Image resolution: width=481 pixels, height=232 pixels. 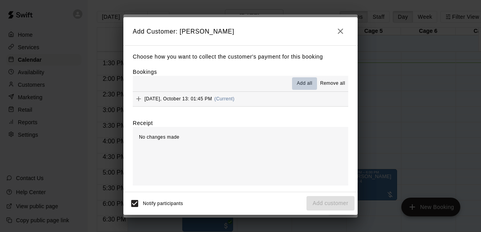 What do you see at coordinates (159, 137) in the screenshot?
I see `span: No changes made` at bounding box center [159, 137].